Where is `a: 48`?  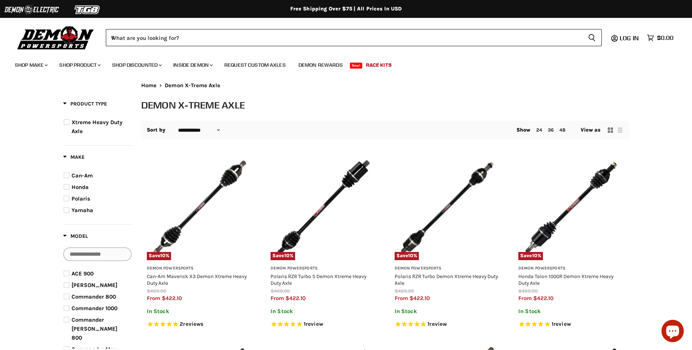
a: 48 is located at coordinates (563, 130).